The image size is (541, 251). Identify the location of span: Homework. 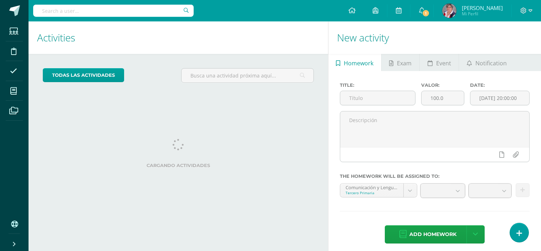
(359, 63).